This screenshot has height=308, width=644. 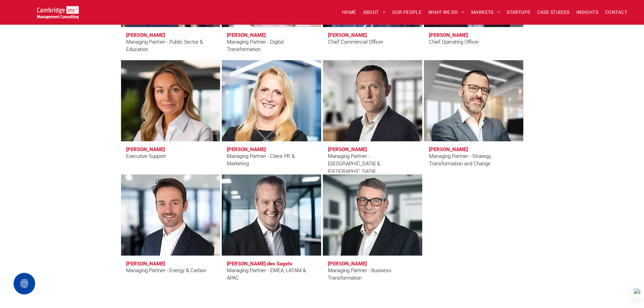 What do you see at coordinates (356, 42) in the screenshot?
I see `div: Chief Commercial Officer` at bounding box center [356, 42].